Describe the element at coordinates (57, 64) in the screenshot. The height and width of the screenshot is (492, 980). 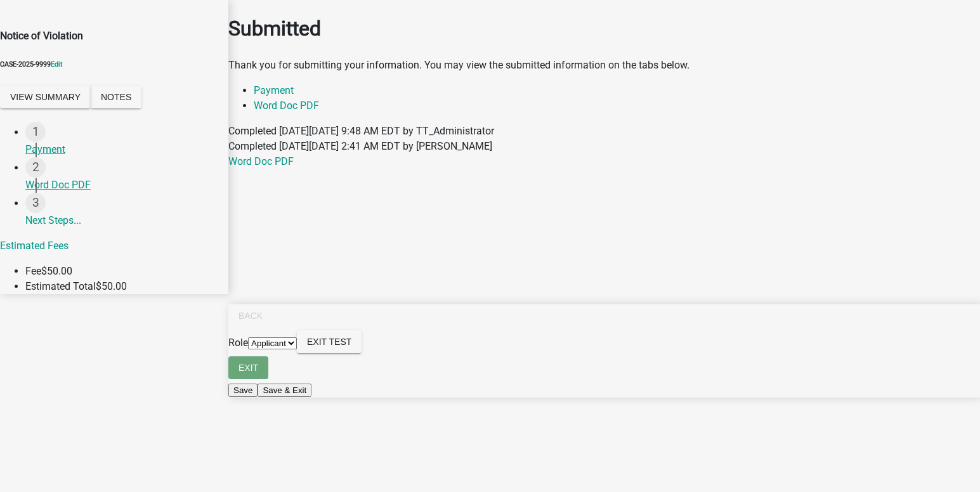
I see `a: Edit` at that location.